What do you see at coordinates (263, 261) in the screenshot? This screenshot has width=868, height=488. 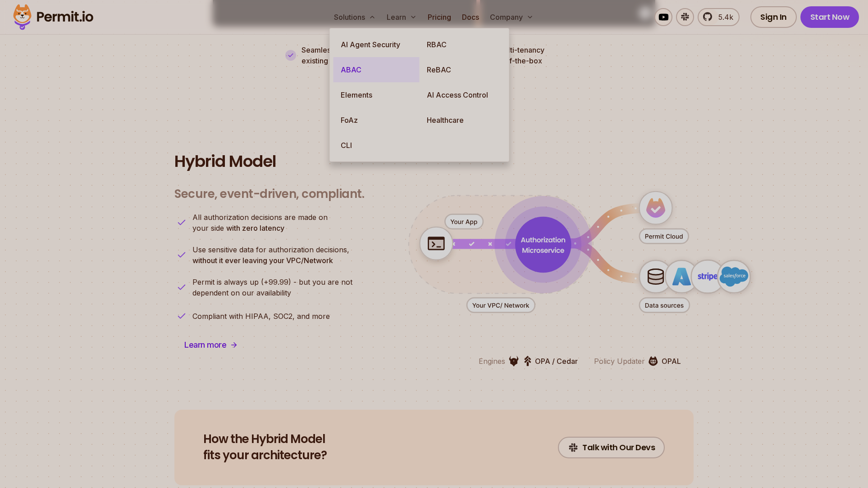 I see `strong: without it ever leaving your VPC/Network` at bounding box center [263, 261].